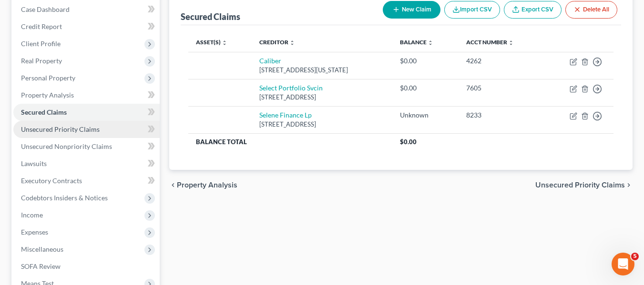  I want to click on button: Delete All, so click(591, 10).